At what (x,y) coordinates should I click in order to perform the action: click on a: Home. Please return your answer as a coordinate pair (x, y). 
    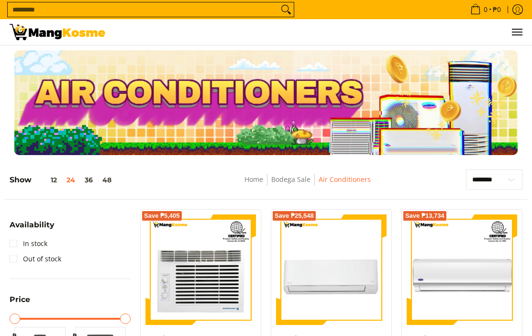
    Looking at the image, I should click on (254, 179).